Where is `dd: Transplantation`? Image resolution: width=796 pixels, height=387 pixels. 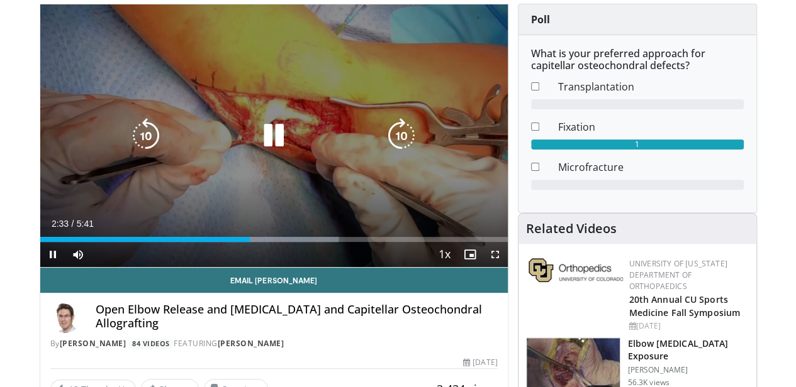 dd: Transplantation is located at coordinates (650, 87).